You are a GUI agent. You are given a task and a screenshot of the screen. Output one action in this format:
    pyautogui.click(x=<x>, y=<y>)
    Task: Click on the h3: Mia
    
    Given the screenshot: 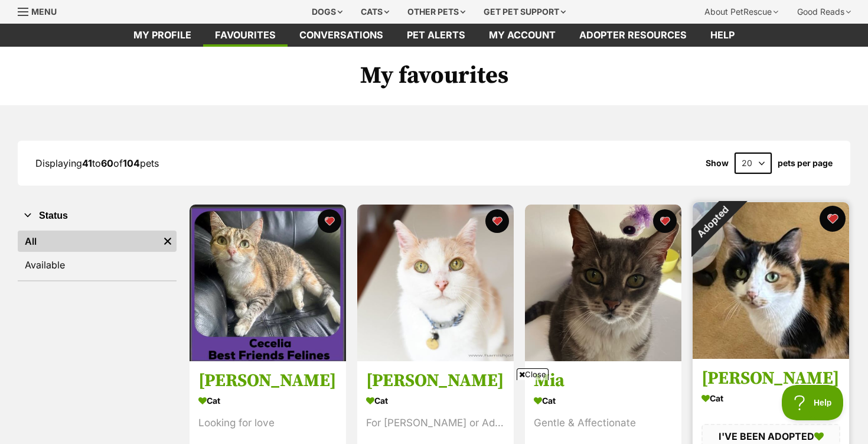 What is the action you would take?
    pyautogui.click(x=603, y=381)
    